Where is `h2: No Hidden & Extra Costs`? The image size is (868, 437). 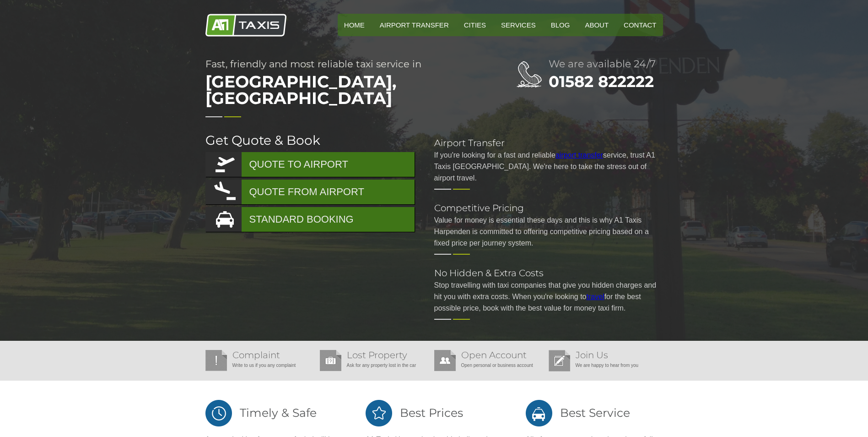
h2: No Hidden & Extra Costs is located at coordinates (548, 273).